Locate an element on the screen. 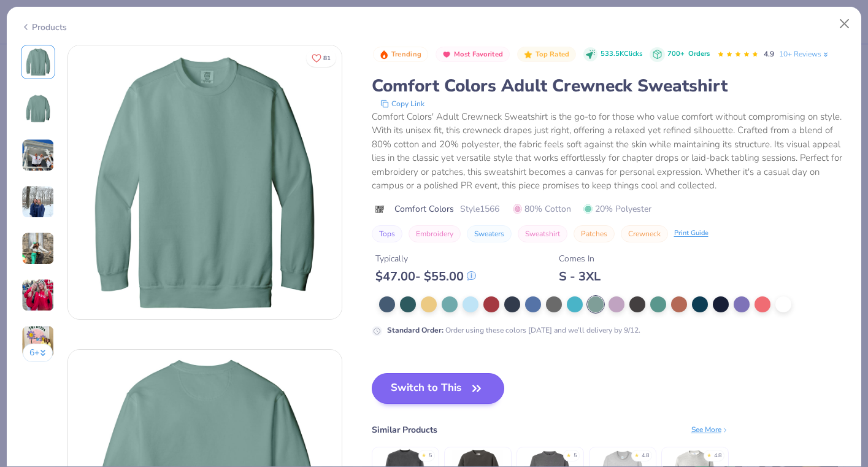  span: Orders is located at coordinates (699, 53).